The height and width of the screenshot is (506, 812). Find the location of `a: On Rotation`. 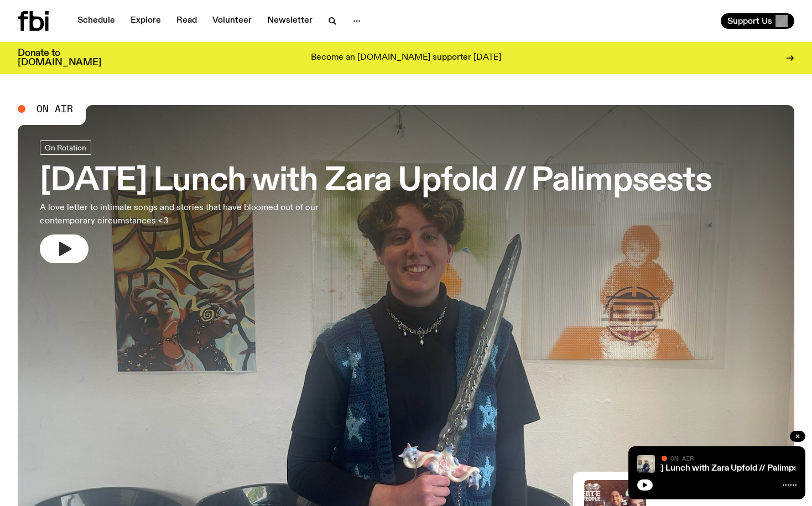

a: On Rotation is located at coordinates (65, 148).